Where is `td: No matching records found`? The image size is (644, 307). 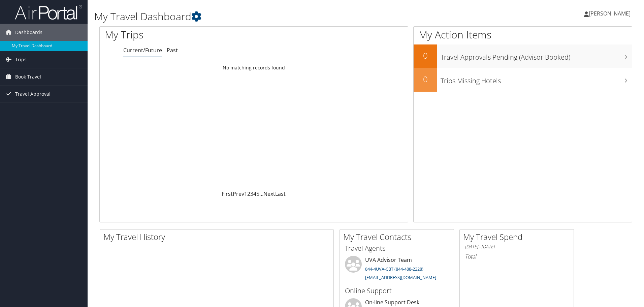
td: No matching records found is located at coordinates (253, 68).